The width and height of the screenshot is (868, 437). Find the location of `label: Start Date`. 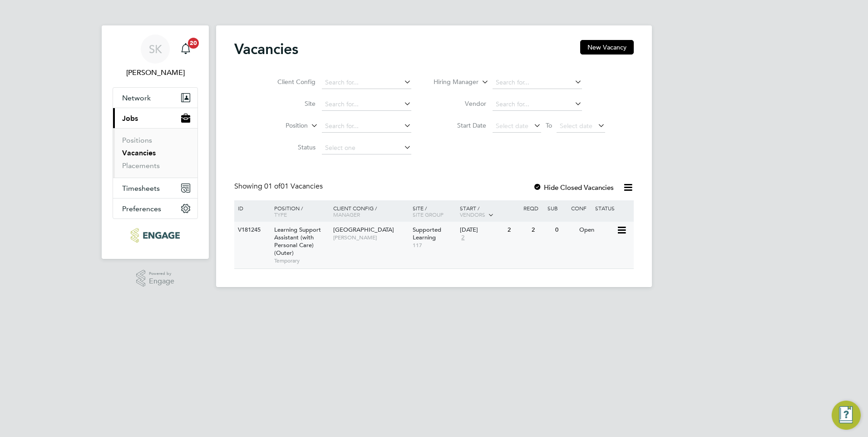

label: Start Date is located at coordinates (460, 125).